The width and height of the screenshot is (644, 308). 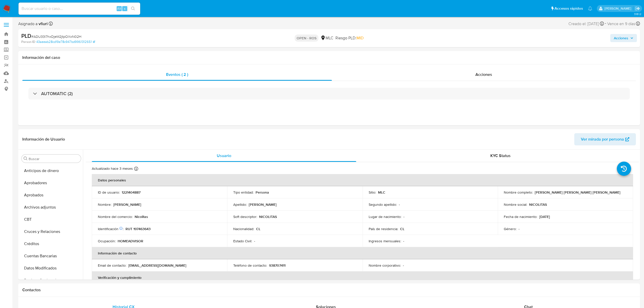 I want to click on span: s, so click(x=125, y=9).